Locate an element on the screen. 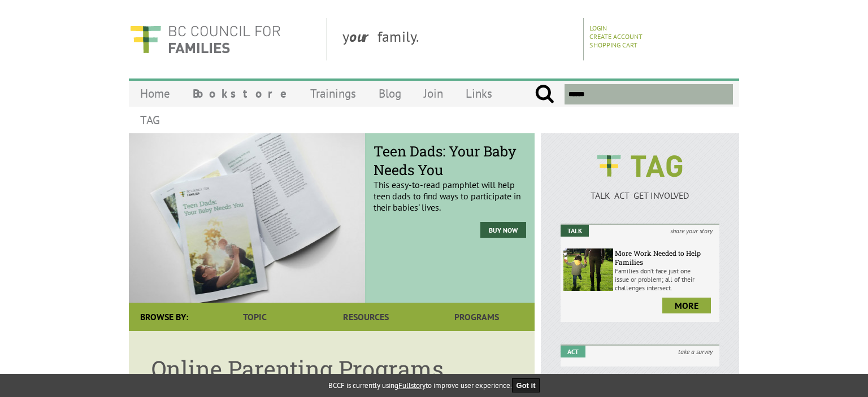  input: Submit is located at coordinates (544, 94).